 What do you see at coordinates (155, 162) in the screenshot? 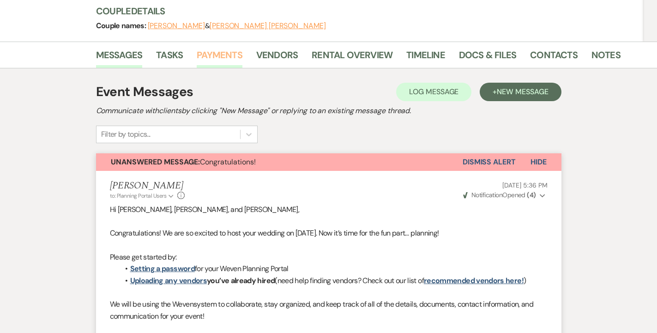
I see `strong: Unanswered Message:` at bounding box center [155, 162].